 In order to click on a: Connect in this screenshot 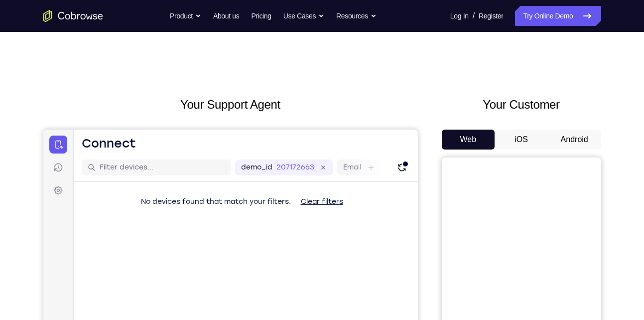, I will do `click(15, 15)`.